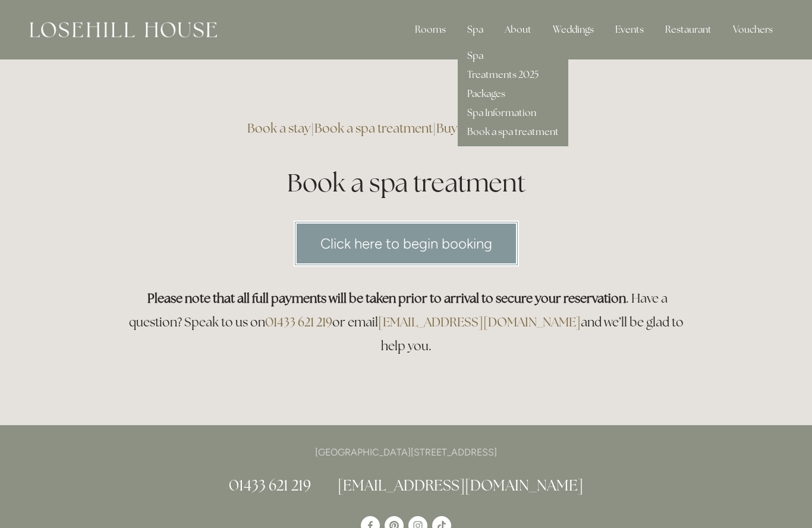  Describe the element at coordinates (123, 30) in the screenshot. I see `img: Losehill House` at that location.